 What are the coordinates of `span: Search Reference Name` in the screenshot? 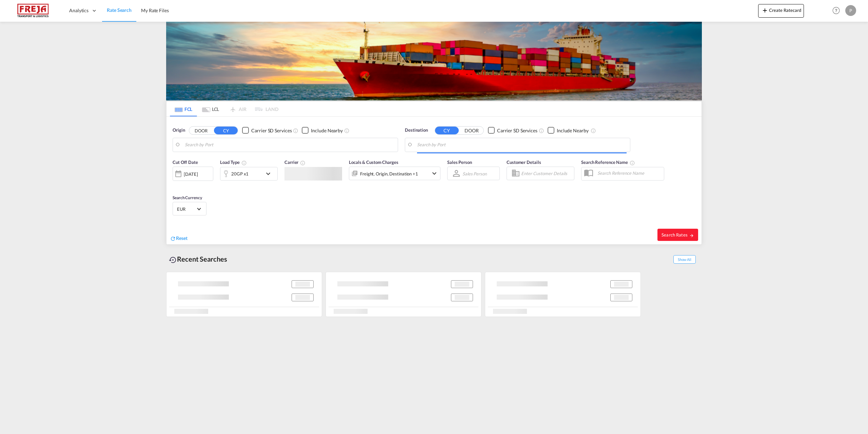 It's located at (608, 162).